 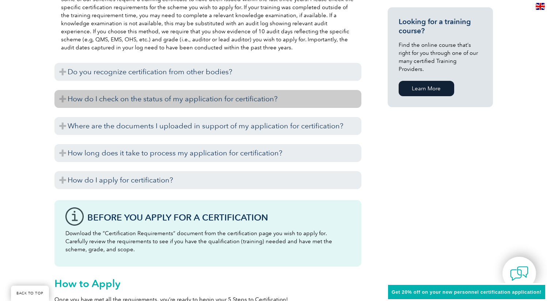 What do you see at coordinates (30, 293) in the screenshot?
I see `a: BACK TO TOP` at bounding box center [30, 293].